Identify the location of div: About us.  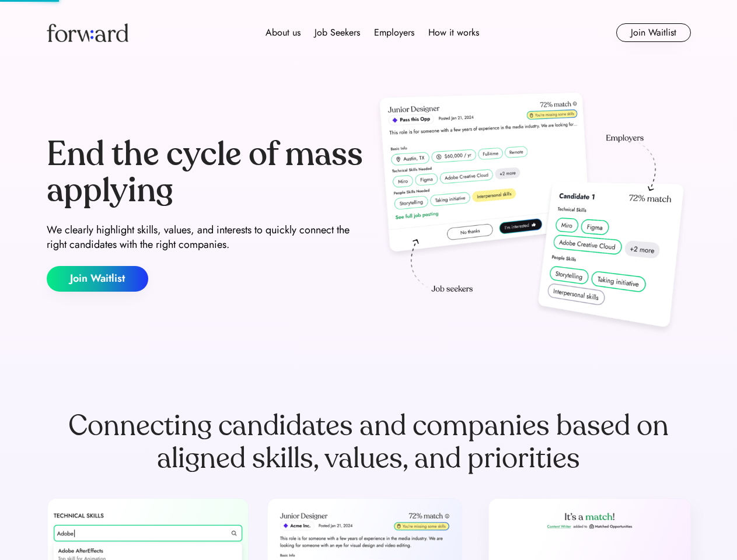
(283, 33).